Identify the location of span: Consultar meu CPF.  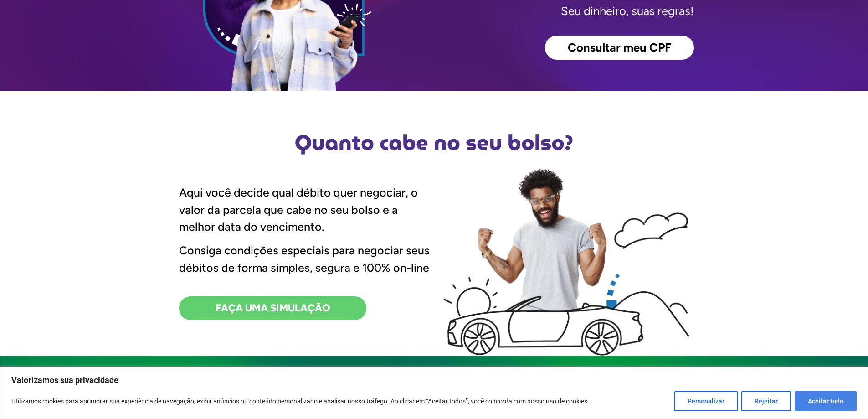
(619, 48).